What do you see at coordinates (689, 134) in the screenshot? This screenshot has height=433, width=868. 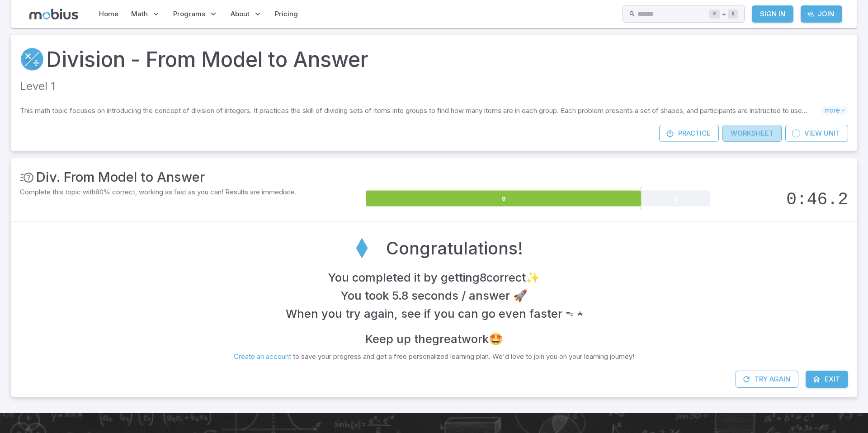 I see `a: Practice` at bounding box center [689, 134].